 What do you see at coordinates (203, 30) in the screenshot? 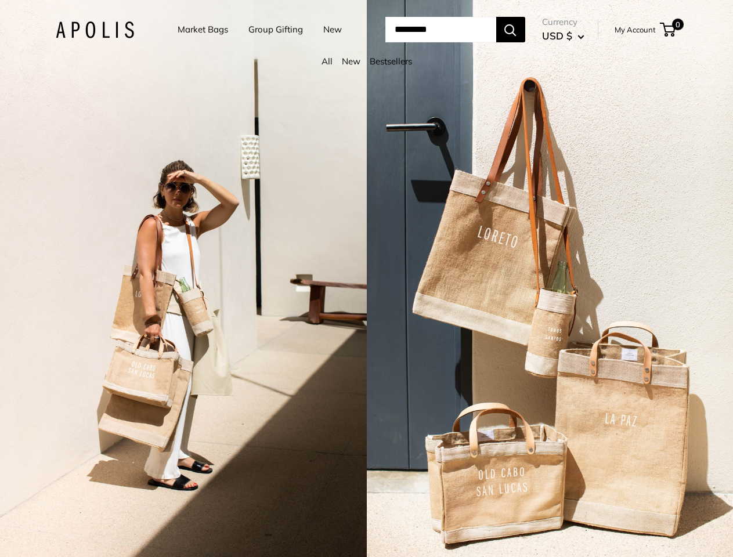
I see `a: Market Bags` at bounding box center [203, 30].